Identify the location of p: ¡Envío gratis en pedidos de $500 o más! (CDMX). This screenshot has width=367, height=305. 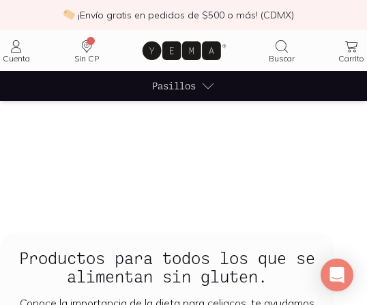
(185, 15).